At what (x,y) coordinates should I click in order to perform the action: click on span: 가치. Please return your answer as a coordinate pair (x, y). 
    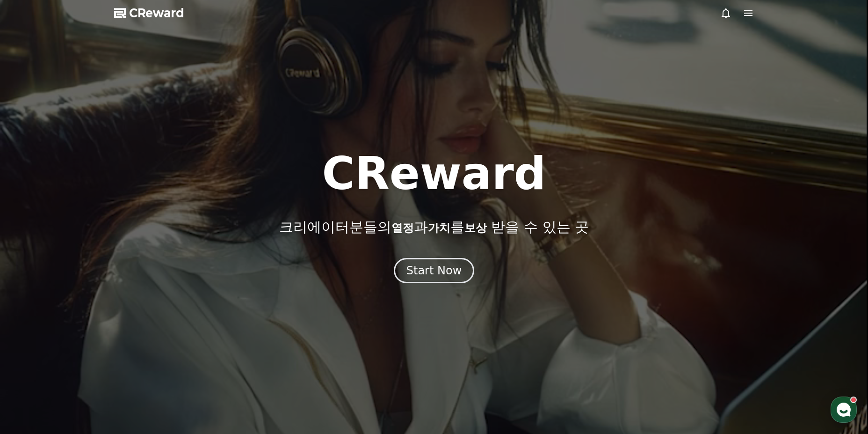
    Looking at the image, I should click on (440, 227).